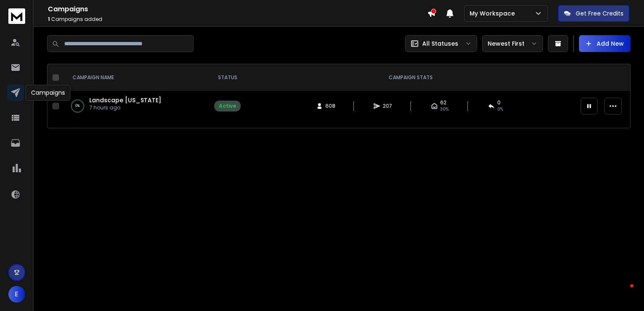 The width and height of the screenshot is (644, 311). Describe the element at coordinates (136, 77) in the screenshot. I see `th: CAMPAIGN NAME` at that location.